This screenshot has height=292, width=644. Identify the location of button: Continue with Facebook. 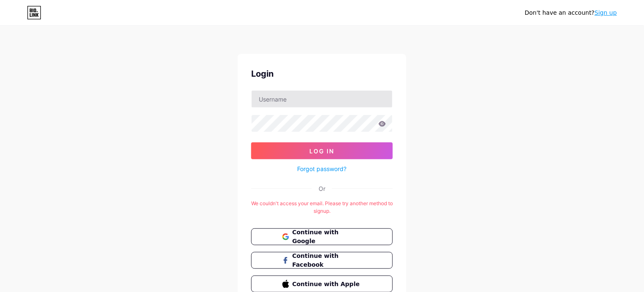
(322, 260).